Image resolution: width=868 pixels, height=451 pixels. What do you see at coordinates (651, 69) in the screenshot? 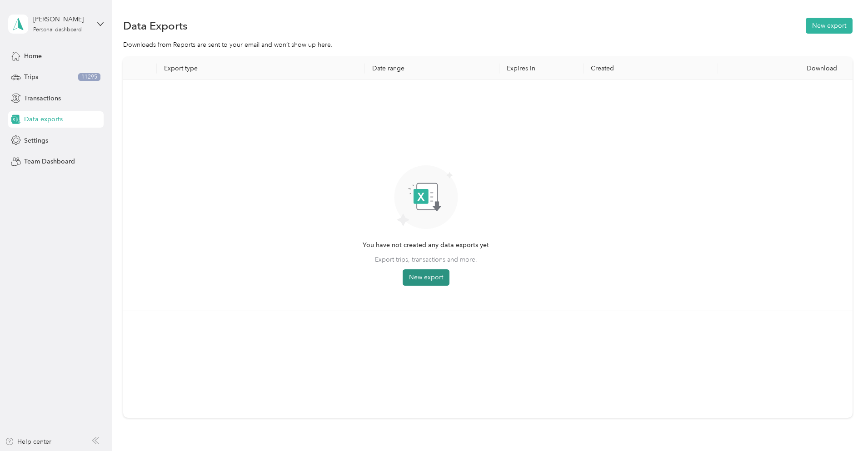
I see `th: Created` at bounding box center [651, 69].